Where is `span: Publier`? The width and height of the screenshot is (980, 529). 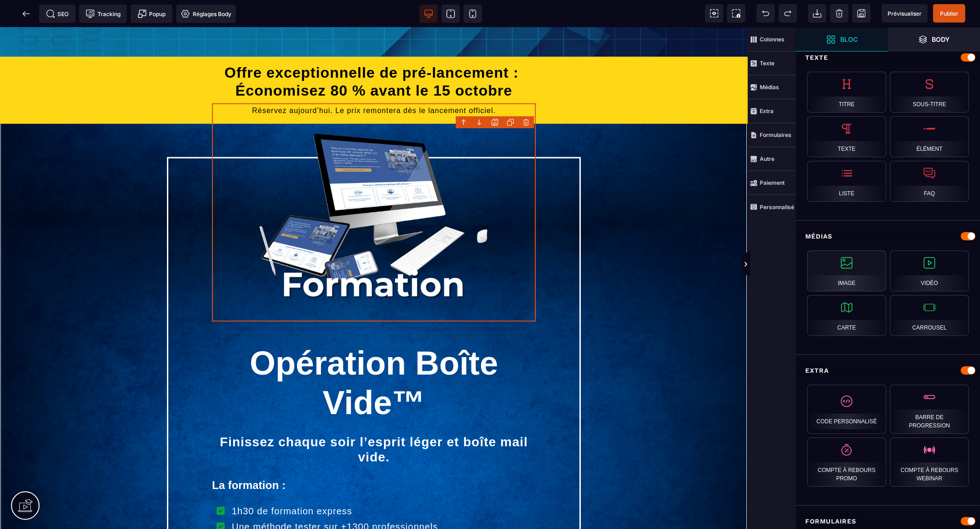 span: Publier is located at coordinates (949, 13).